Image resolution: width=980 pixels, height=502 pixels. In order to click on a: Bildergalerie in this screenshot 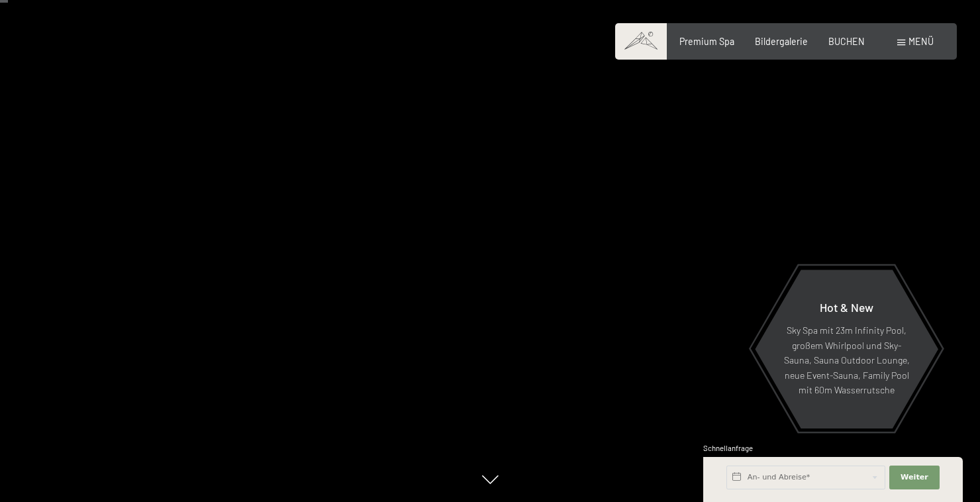, I will do `click(781, 41)`.